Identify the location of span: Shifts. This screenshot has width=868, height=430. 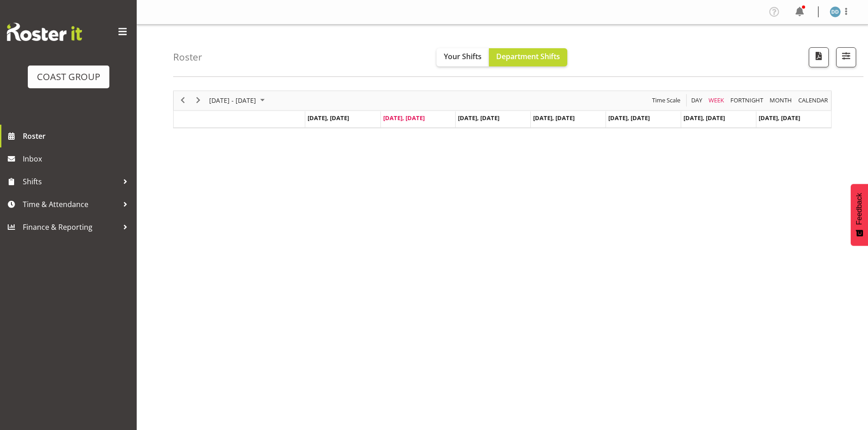
(71, 181).